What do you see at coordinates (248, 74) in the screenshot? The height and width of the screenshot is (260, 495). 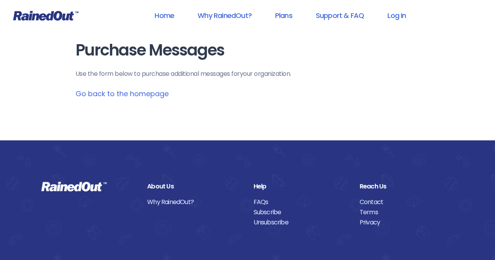 I see `p: Use the form below to purchase additional messages for your organization .` at bounding box center [248, 74].